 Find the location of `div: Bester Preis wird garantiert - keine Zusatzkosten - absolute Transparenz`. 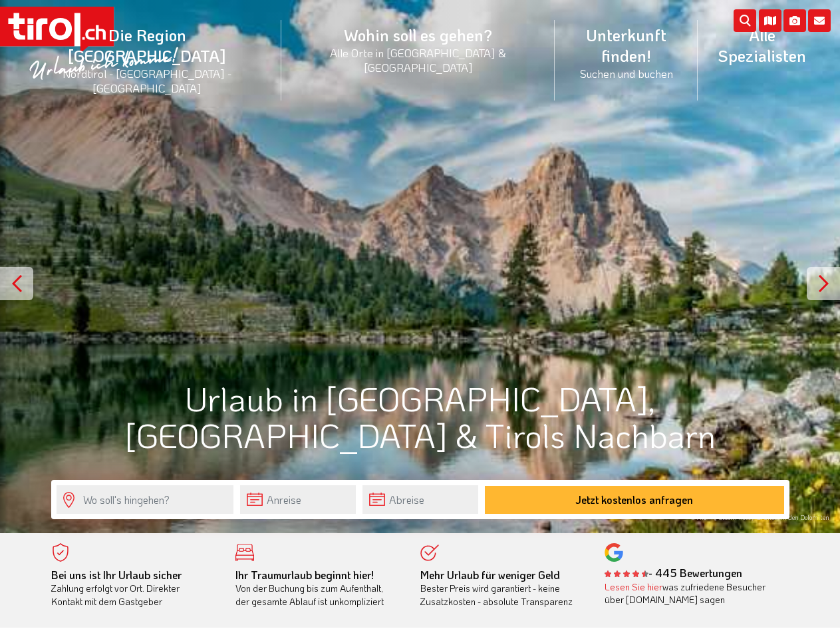

div: Bester Preis wird garantiert - keine Zusatzkosten - absolute Transparenz is located at coordinates (503, 588).